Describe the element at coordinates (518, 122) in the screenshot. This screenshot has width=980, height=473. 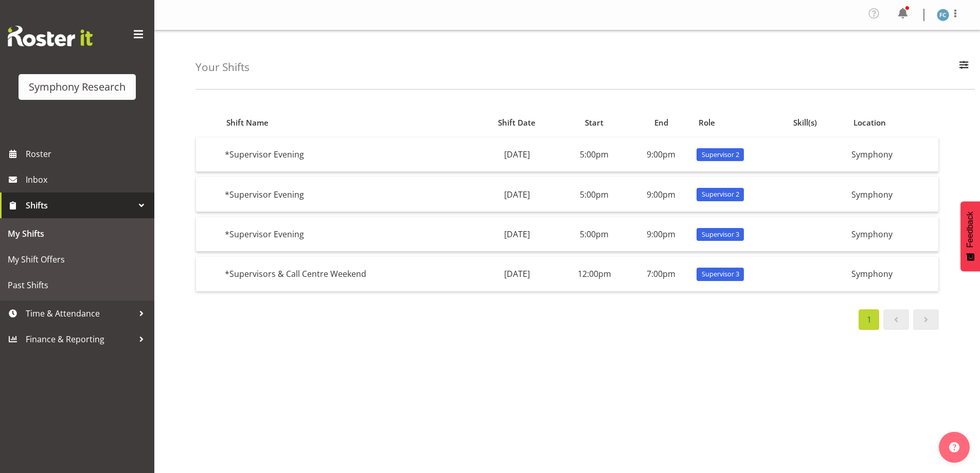
I see `div: Shift Date` at that location.